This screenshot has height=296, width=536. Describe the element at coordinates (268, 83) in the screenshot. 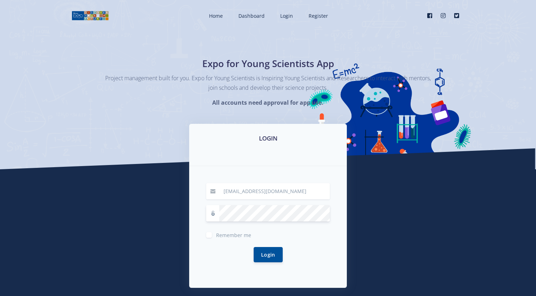

I see `p: Project management built for you. Expo for Young Scientists is Inspiring Young Scientists and Res...` at that location.